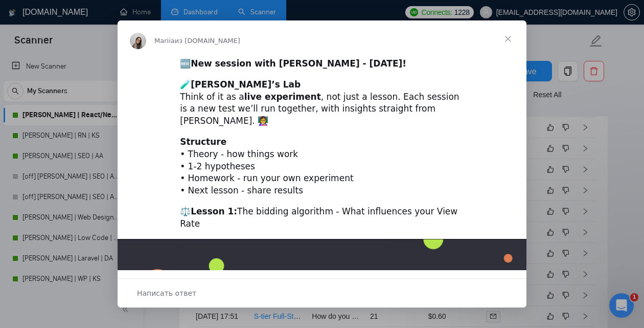 The image size is (644, 328). What do you see at coordinates (214, 211) in the screenshot?
I see `b: Lesson 1:` at bounding box center [214, 211].